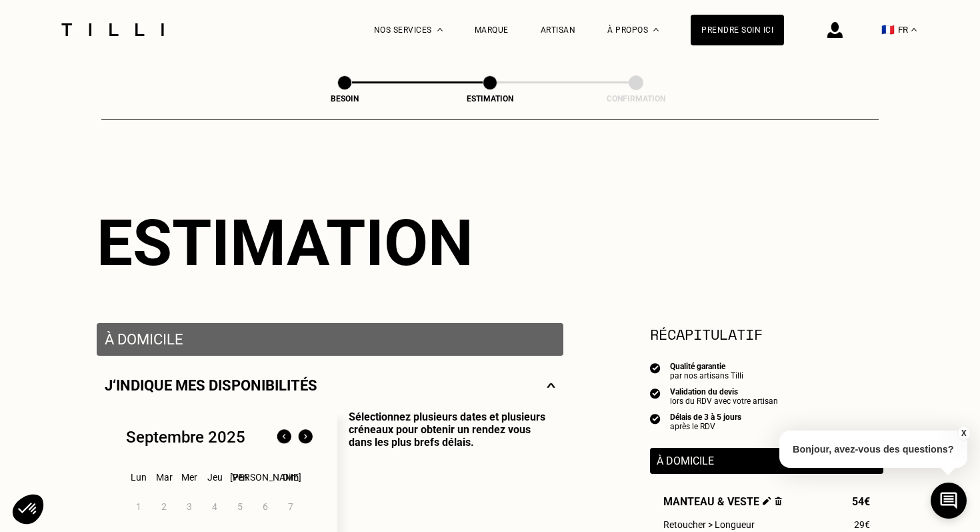 The height and width of the screenshot is (532, 980). What do you see at coordinates (558, 30) in the screenshot?
I see `a: Artisan` at bounding box center [558, 30].